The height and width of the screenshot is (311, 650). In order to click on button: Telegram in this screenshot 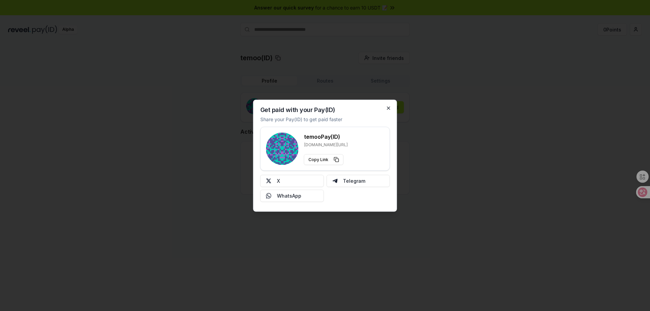, I will do `click(358, 181)`.